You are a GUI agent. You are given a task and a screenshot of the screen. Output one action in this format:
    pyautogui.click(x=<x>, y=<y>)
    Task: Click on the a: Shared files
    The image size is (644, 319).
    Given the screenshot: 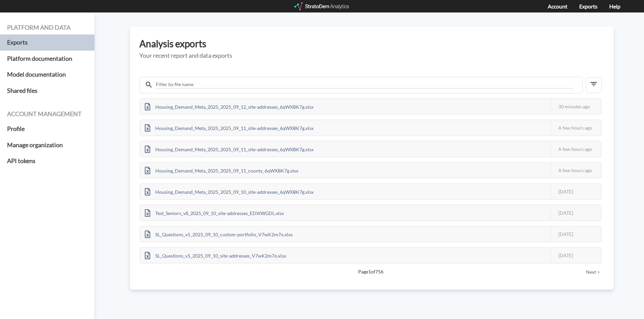 What is the action you would take?
    pyautogui.click(x=47, y=90)
    